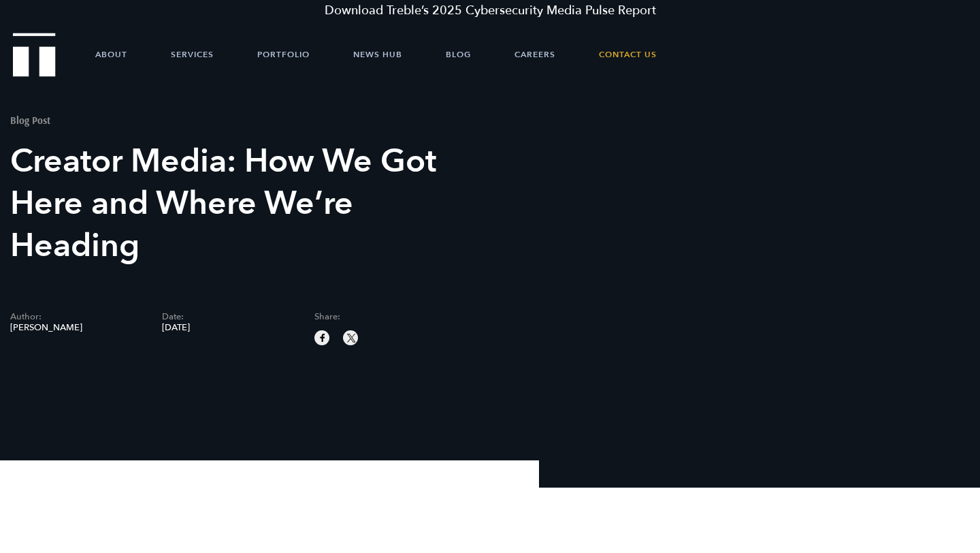 This screenshot has height=553, width=980. Describe the element at coordinates (76, 317) in the screenshot. I see `span: Author:` at that location.